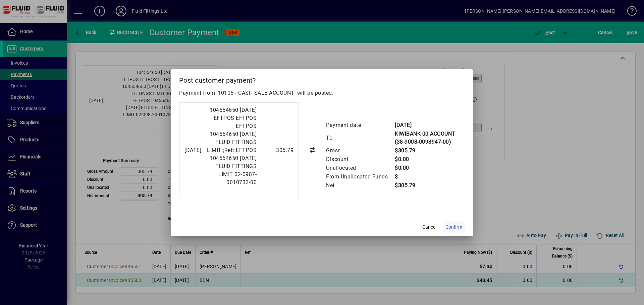 This screenshot has width=644, height=305. Describe the element at coordinates (454, 227) in the screenshot. I see `span: Confirm` at that location.